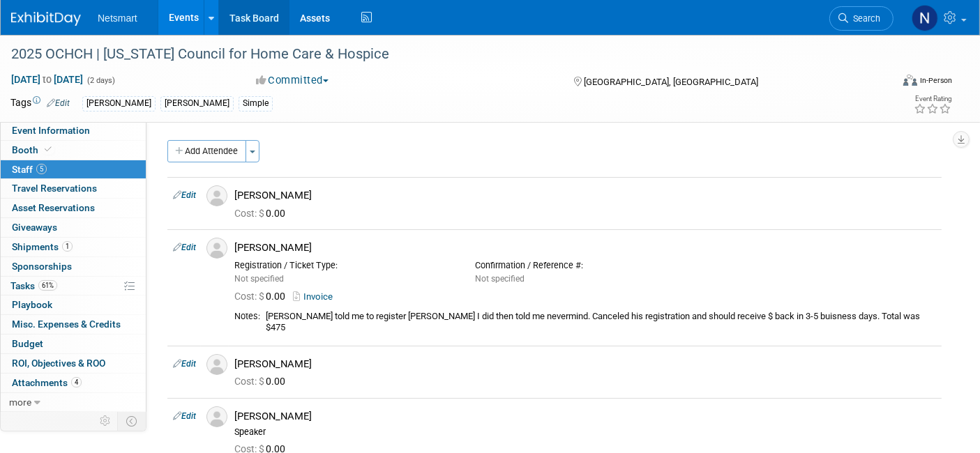 The height and width of the screenshot is (453, 980). Describe the element at coordinates (20, 402) in the screenshot. I see `span: more` at that location.